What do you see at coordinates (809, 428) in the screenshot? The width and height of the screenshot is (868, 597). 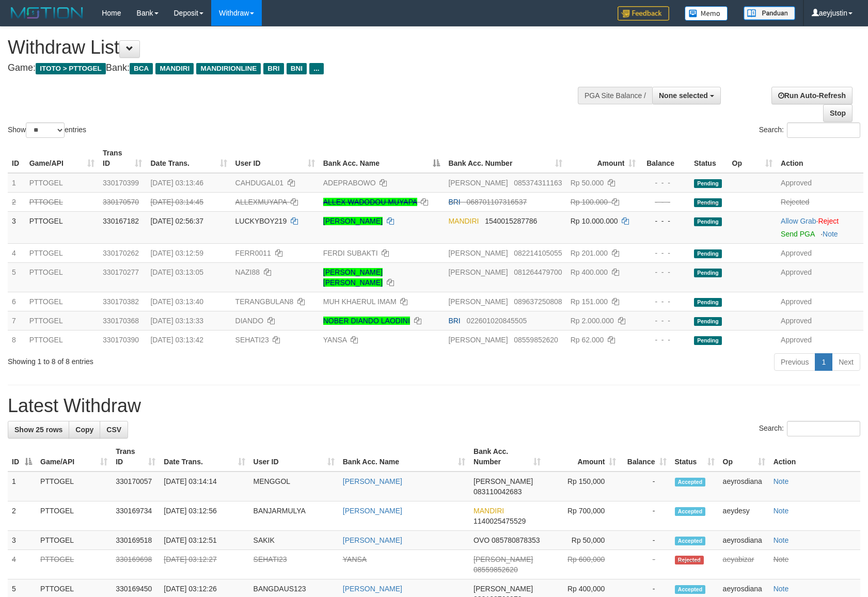 I see `label: Search:` at bounding box center [809, 428].